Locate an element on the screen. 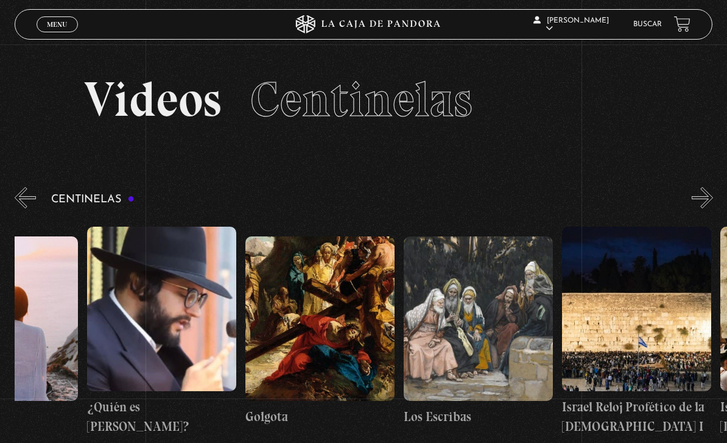 The height and width of the screenshot is (443, 727). button: Next is located at coordinates (702, 197).